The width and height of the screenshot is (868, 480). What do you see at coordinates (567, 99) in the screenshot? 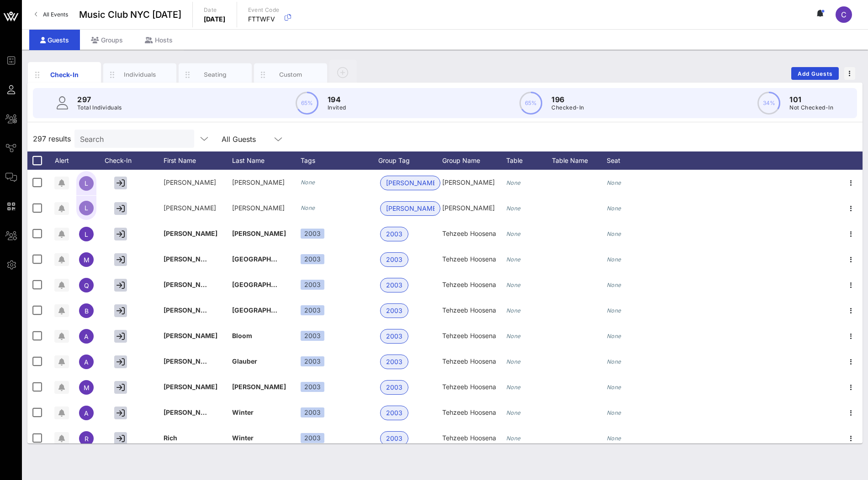
I see `p: 196` at bounding box center [567, 99].